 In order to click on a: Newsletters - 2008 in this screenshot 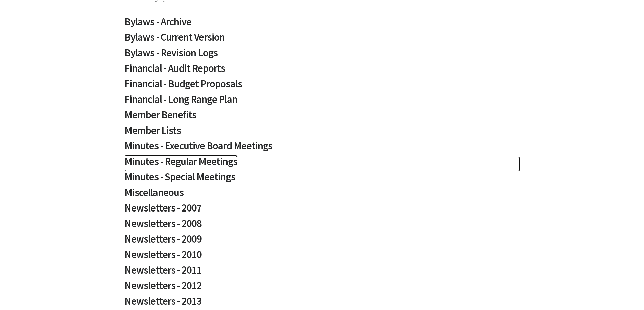, I will do `click(322, 226)`.